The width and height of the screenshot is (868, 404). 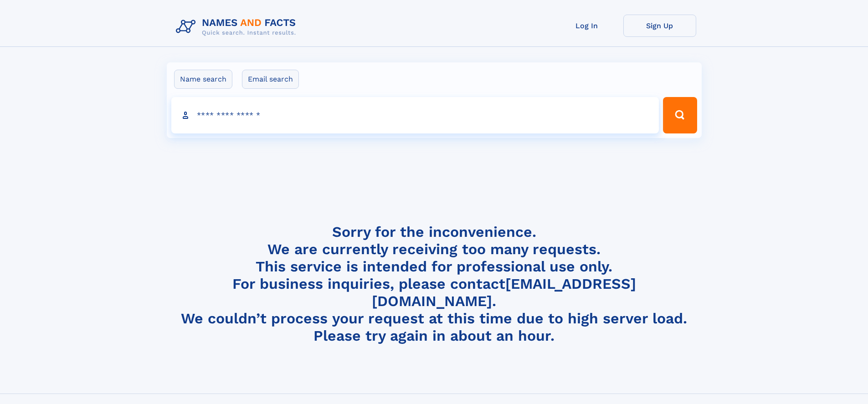 I want to click on a: Sign Up, so click(x=660, y=25).